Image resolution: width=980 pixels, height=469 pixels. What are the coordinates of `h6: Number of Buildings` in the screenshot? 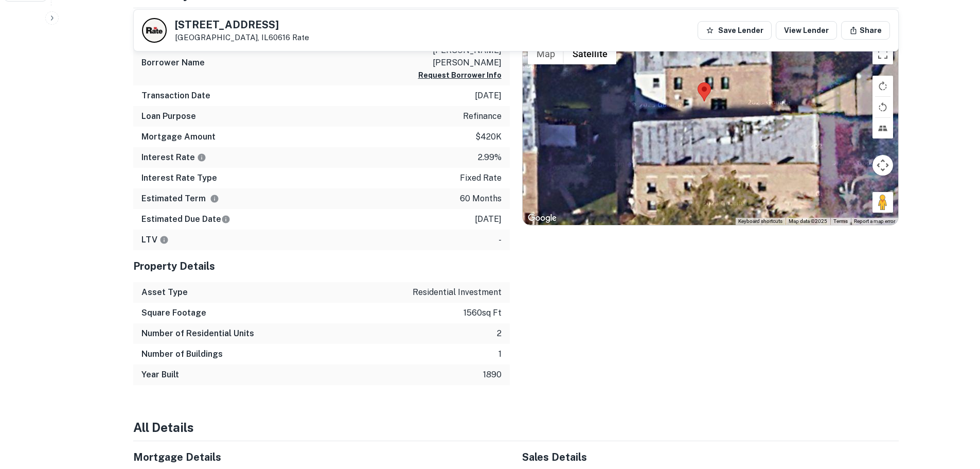 It's located at (182, 355).